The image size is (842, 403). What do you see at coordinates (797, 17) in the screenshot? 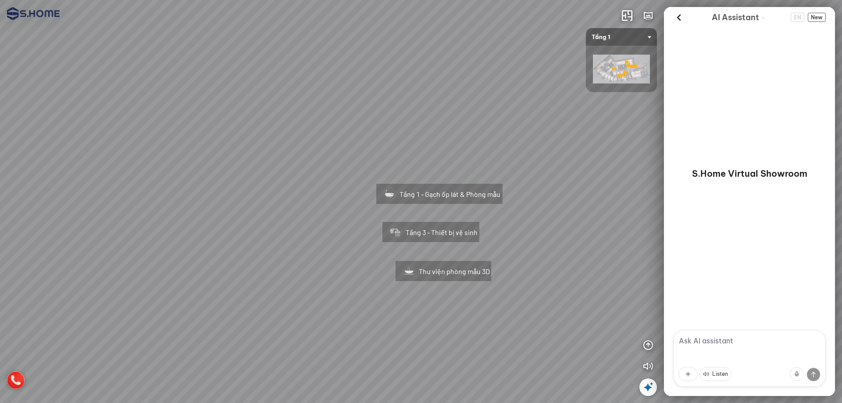
I see `button: Change language` at bounding box center [797, 17].